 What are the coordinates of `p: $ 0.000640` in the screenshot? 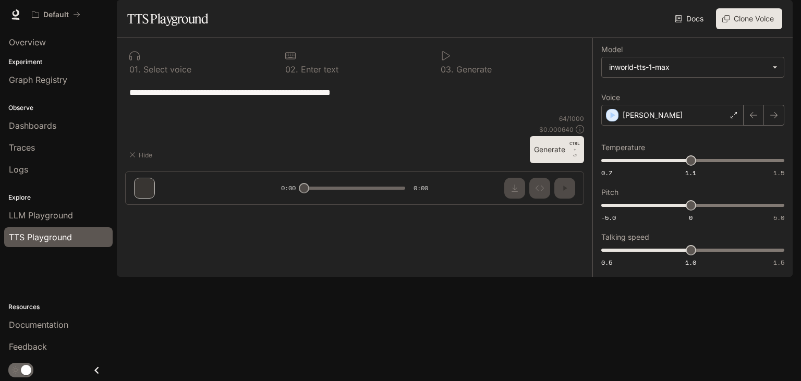 It's located at (557, 129).